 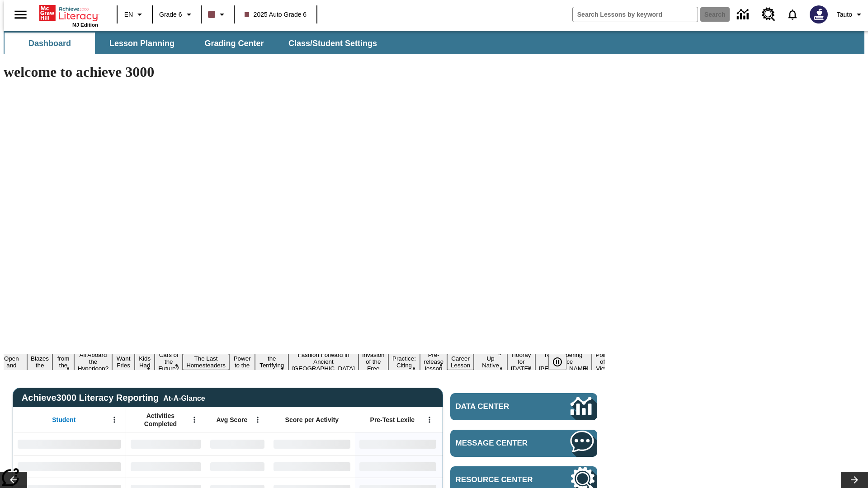 What do you see at coordinates (602, 361) in the screenshot?
I see `button: Slide 20 Point of View` at bounding box center [602, 361].